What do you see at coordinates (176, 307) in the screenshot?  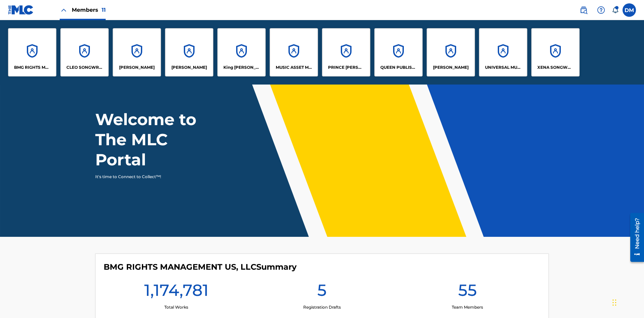 I see `p: Total Works` at bounding box center [176, 307].